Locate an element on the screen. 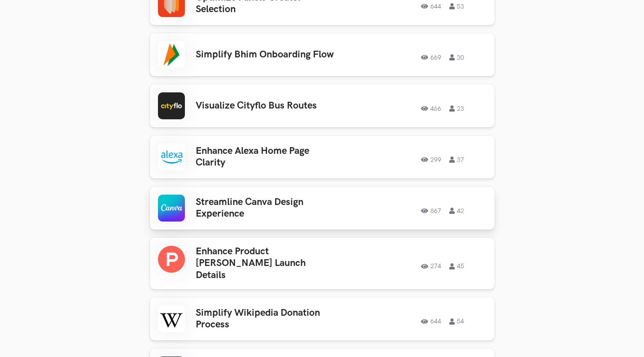  a: Simplify Bhim Onboarding Flow 669 30 is located at coordinates (323, 55).